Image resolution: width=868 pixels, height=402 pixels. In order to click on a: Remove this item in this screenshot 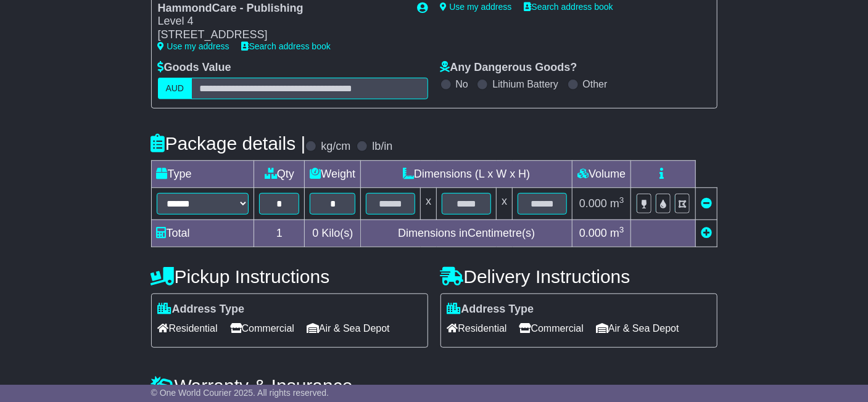, I will do `click(706, 204)`.